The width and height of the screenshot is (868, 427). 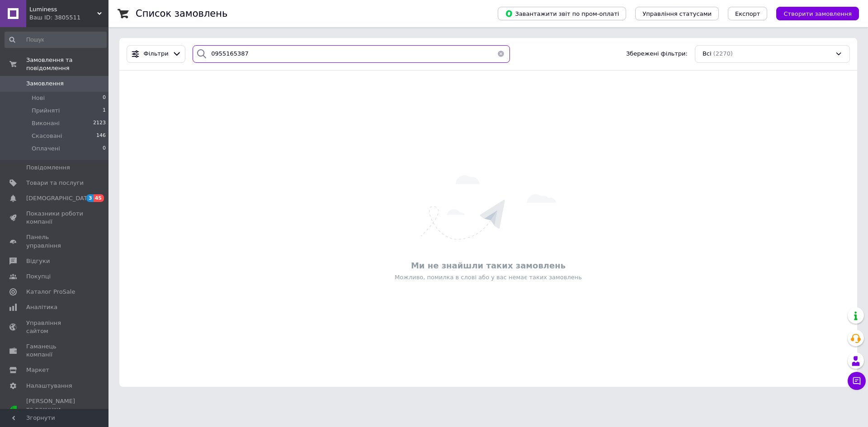 What do you see at coordinates (707, 54) in the screenshot?
I see `span: Всі` at bounding box center [707, 54].